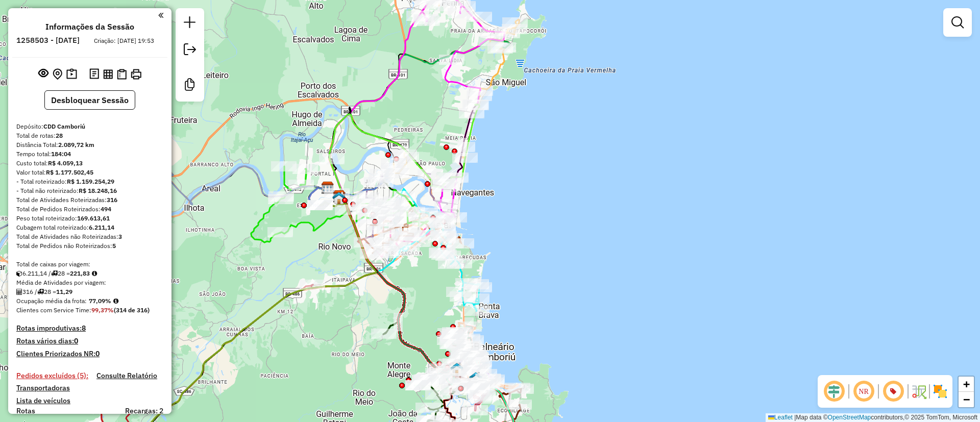 Image resolution: width=980 pixels, height=422 pixels. Describe the element at coordinates (90, 387) in the screenshot. I see `h4: Transportadoras` at that location.